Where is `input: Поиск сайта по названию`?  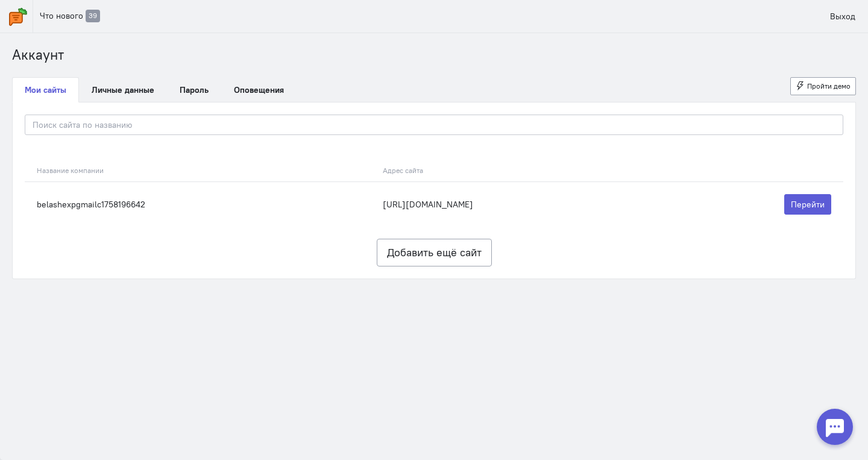 input: Поиск сайта по названию is located at coordinates (434, 125).